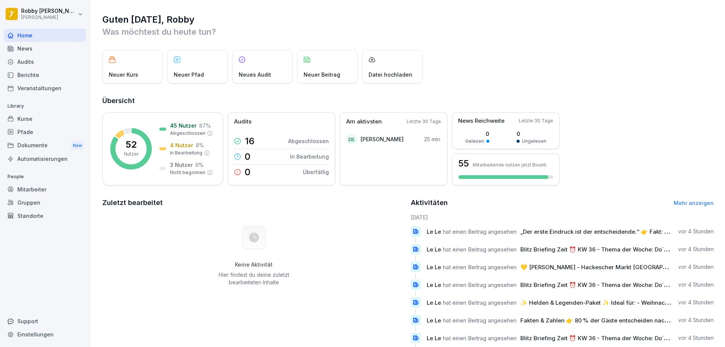 The height and width of the screenshot is (347, 725). What do you see at coordinates (45, 321) in the screenshot?
I see `div: Support` at bounding box center [45, 321].